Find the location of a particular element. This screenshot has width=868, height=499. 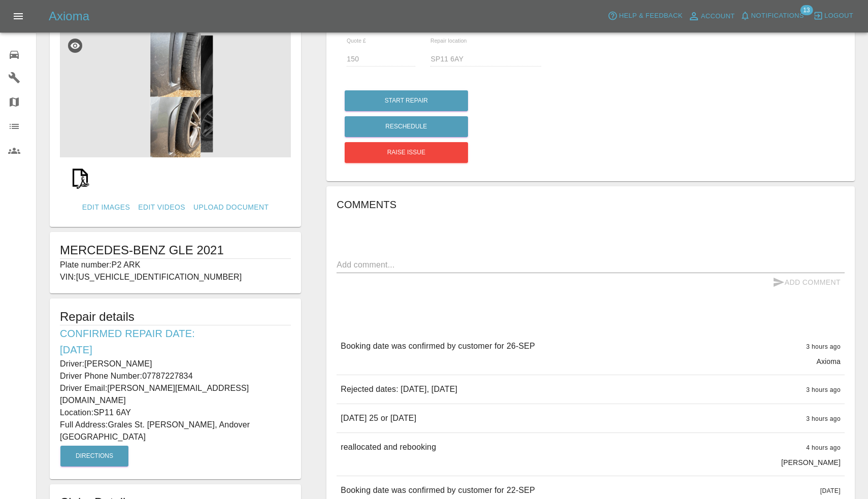

button: Logout is located at coordinates (833, 16).